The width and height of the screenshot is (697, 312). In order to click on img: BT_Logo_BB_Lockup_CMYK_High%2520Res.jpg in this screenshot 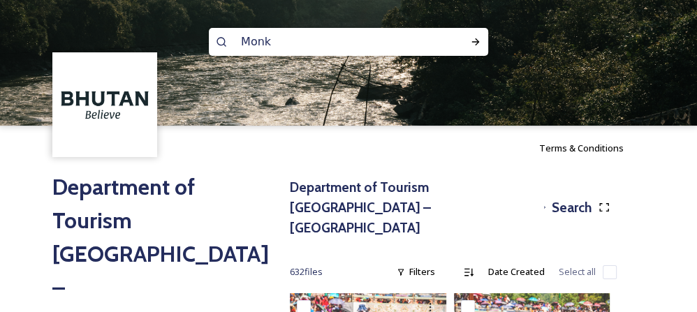, I will do `click(105, 105)`.